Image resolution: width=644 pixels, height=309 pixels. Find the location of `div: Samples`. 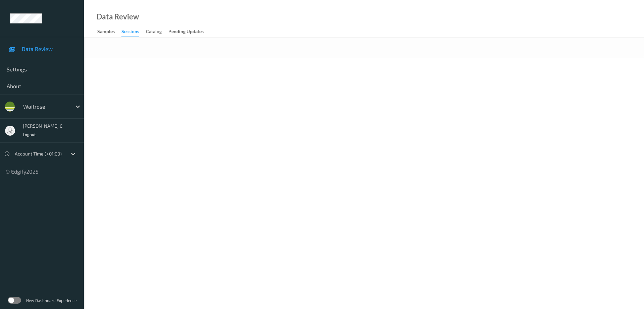

div: Samples is located at coordinates (106, 32).